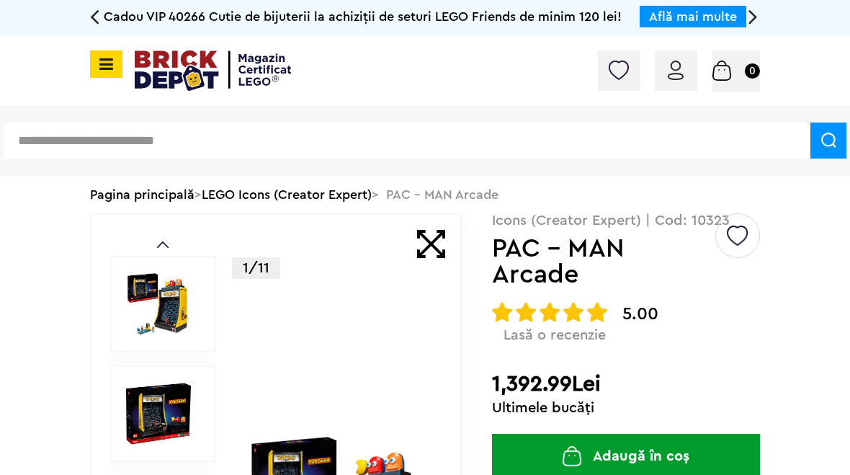  Describe the element at coordinates (693, 17) in the screenshot. I see `a: Află mai multe` at that location.